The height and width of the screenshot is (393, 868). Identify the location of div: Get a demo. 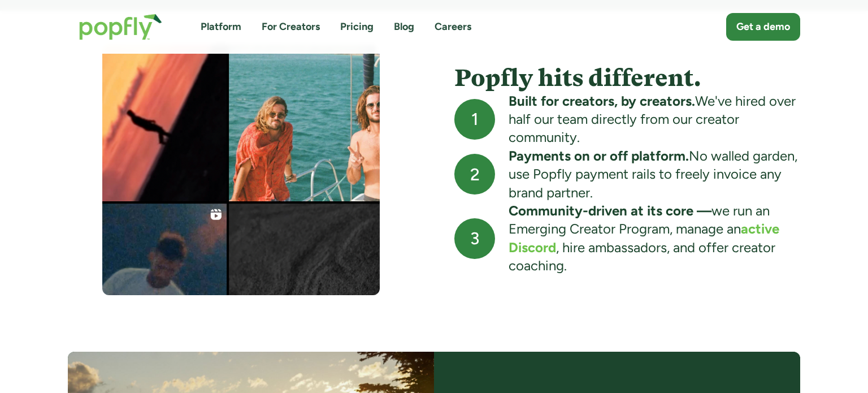
(763, 26).